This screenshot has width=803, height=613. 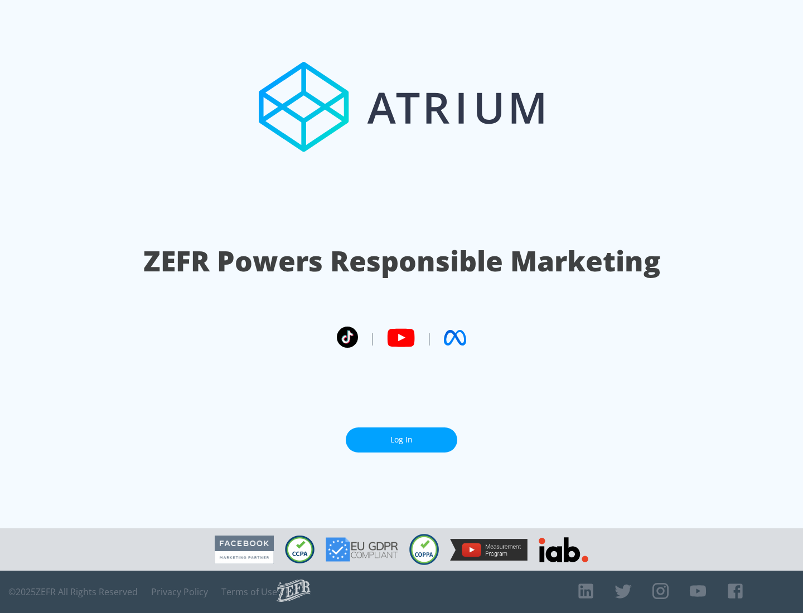 I want to click on a: Terms of Use, so click(x=249, y=592).